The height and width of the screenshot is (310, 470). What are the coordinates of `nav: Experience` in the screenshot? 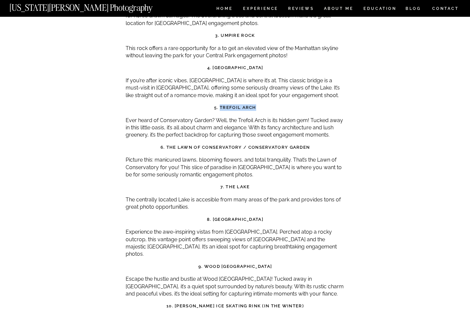 It's located at (260, 9).